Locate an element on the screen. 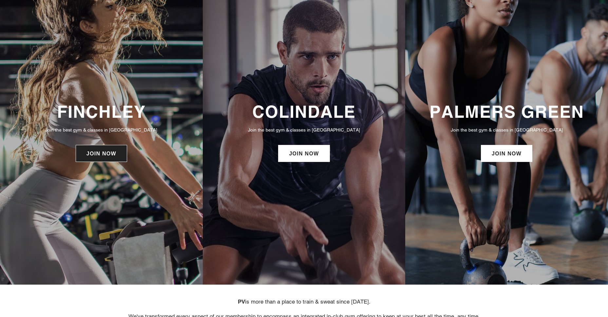 The width and height of the screenshot is (608, 317). a: JOIN NOW: Palmers Green Membership is located at coordinates (506, 154).